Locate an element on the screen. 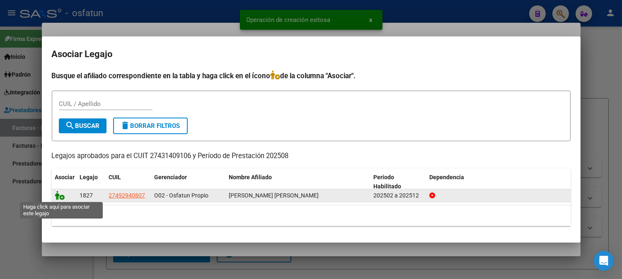  span: O02 - Osfatun Propio is located at coordinates (181, 196).